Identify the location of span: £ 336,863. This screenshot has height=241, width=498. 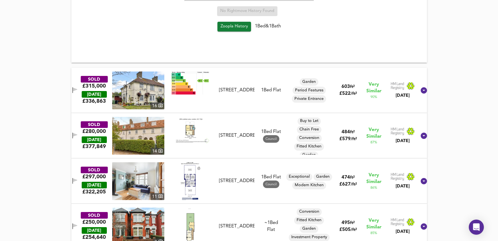
(94, 101).